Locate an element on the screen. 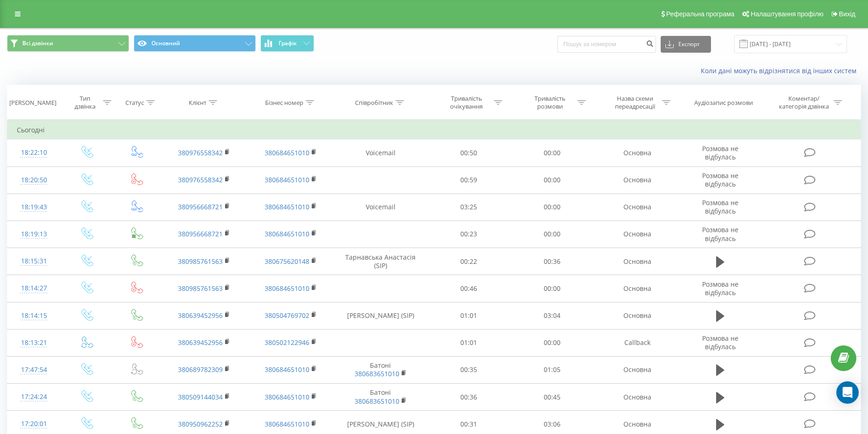 The width and height of the screenshot is (868, 434). a: 380683651010 is located at coordinates (377, 401).